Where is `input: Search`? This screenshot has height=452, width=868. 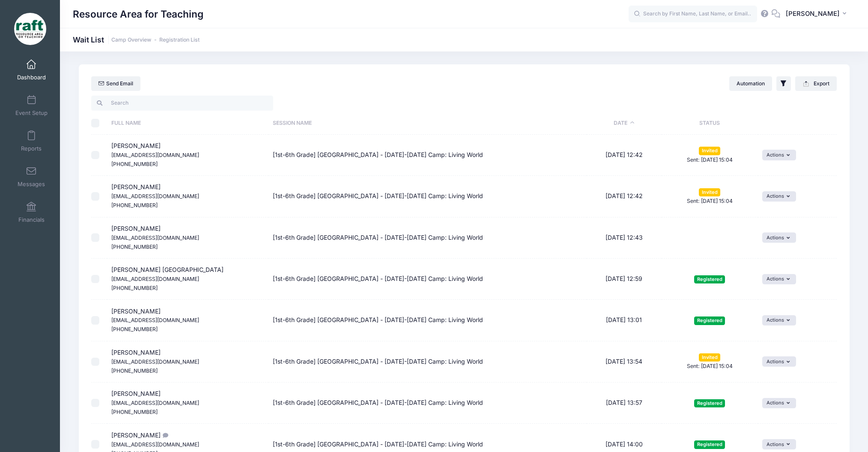
input: Search is located at coordinates (182, 103).